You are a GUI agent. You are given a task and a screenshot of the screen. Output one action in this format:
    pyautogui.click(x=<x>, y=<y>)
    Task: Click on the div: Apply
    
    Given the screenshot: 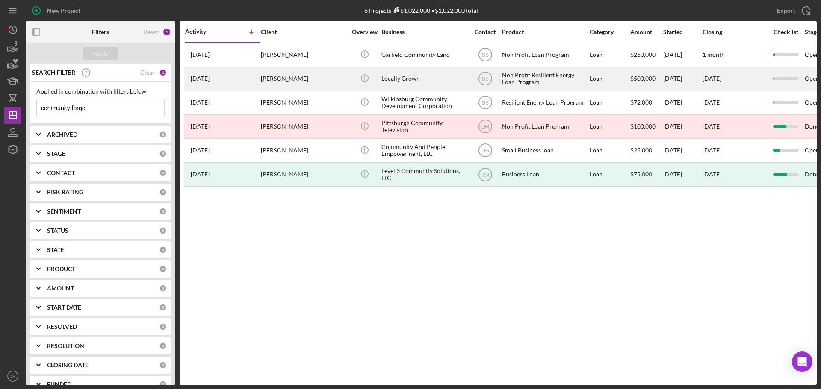 What is the action you would take?
    pyautogui.click(x=100, y=53)
    